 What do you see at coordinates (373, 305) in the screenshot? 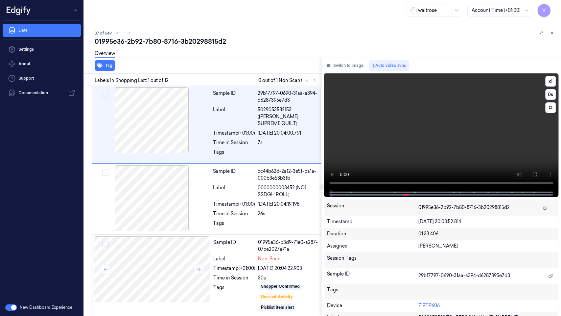
I see `div: Device` at bounding box center [373, 305].